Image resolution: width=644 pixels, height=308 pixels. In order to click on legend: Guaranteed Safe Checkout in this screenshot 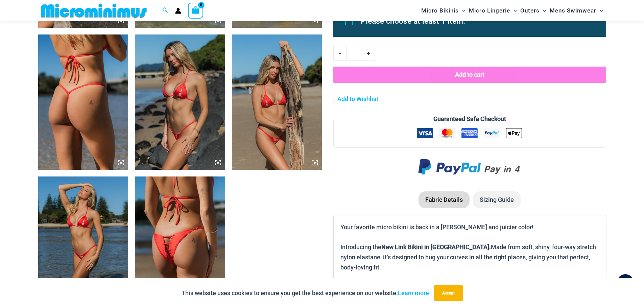, I will do `click(469, 119)`.